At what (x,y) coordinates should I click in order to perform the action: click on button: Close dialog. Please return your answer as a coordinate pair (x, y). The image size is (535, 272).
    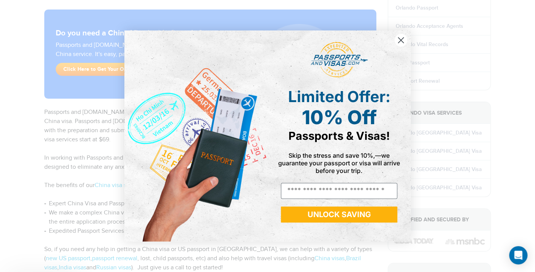
    Looking at the image, I should click on (401, 40).